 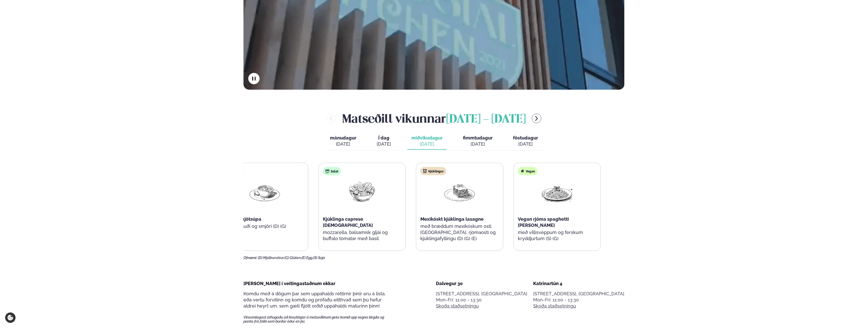 I want to click on span: mánudagur, so click(x=343, y=138).